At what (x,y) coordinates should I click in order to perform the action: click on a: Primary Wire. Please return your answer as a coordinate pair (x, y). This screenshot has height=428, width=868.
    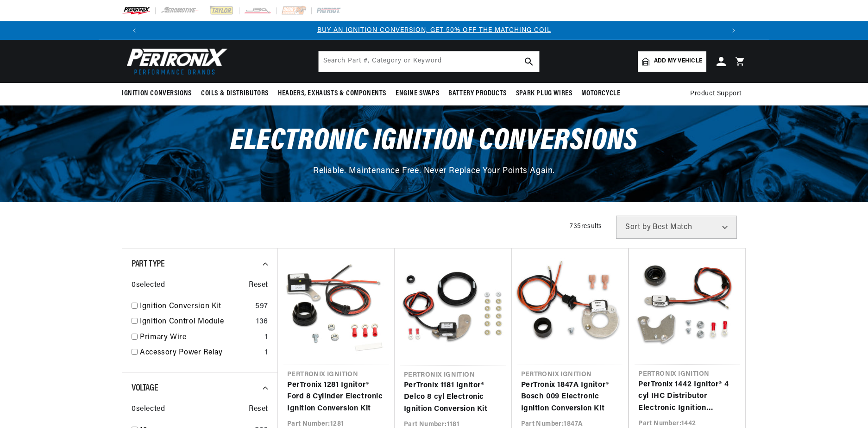
    Looking at the image, I should click on (201, 338).